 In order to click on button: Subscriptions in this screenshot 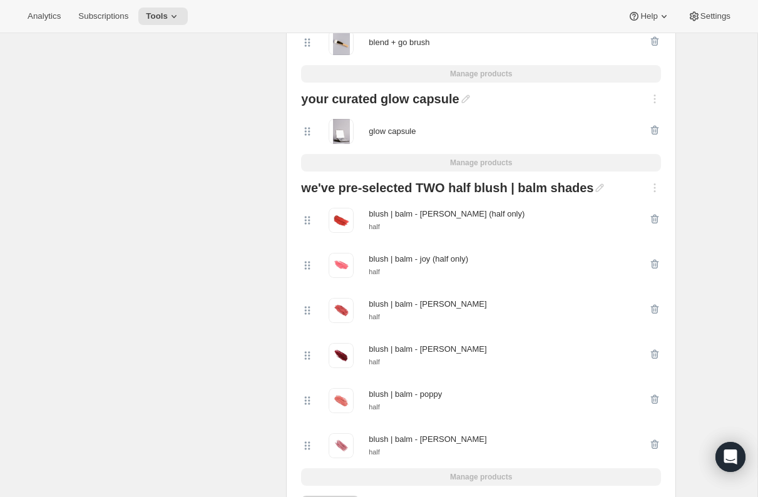, I will do `click(103, 16)`.